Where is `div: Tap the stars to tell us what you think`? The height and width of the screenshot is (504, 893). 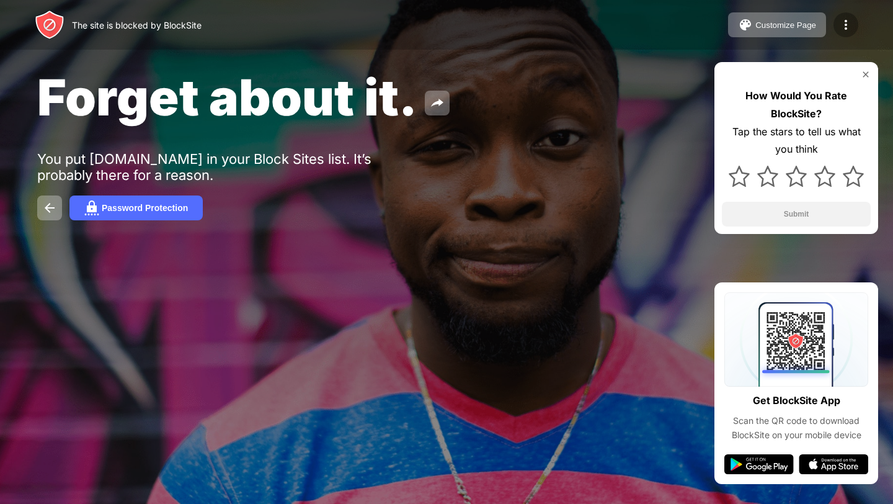 div: Tap the stars to tell us what you think is located at coordinates (796, 141).